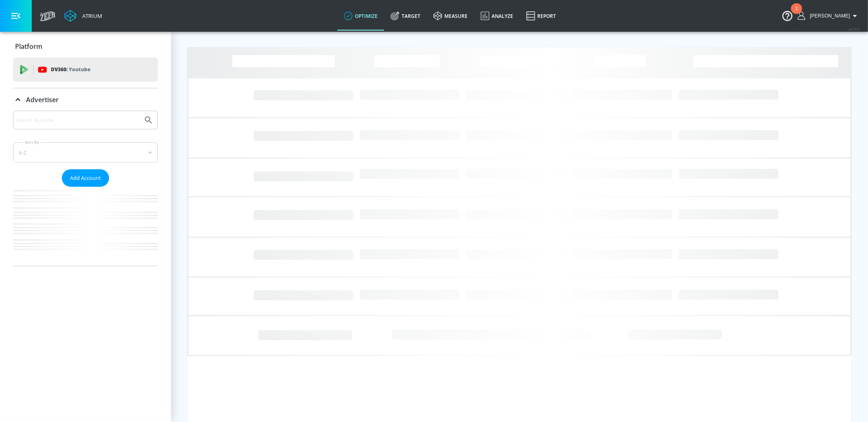 Image resolution: width=868 pixels, height=422 pixels. I want to click on a: measure, so click(450, 16).